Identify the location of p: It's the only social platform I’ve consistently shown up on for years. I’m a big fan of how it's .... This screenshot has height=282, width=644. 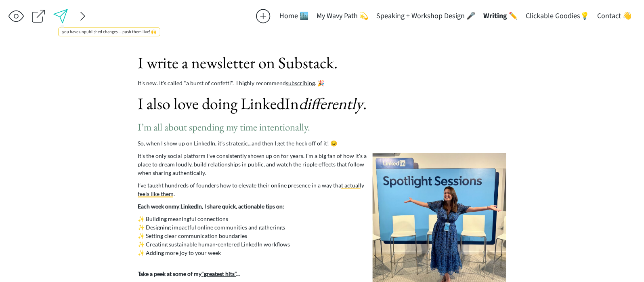
(322, 164).